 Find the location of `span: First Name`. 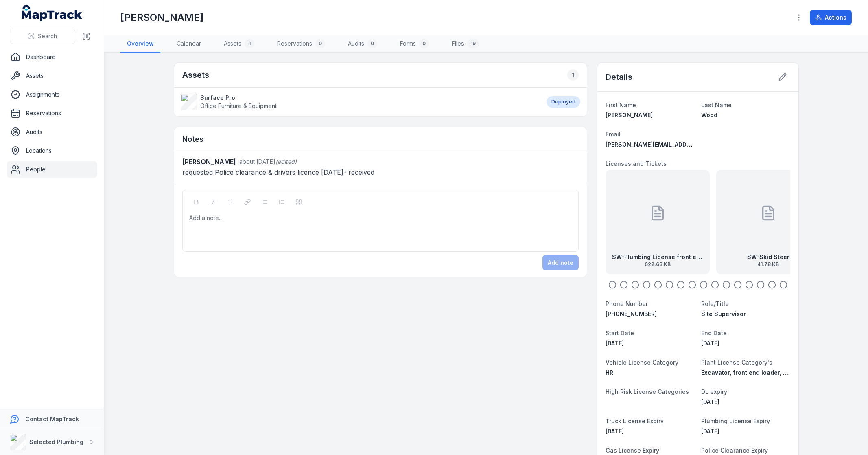

span: First Name is located at coordinates (621, 105).